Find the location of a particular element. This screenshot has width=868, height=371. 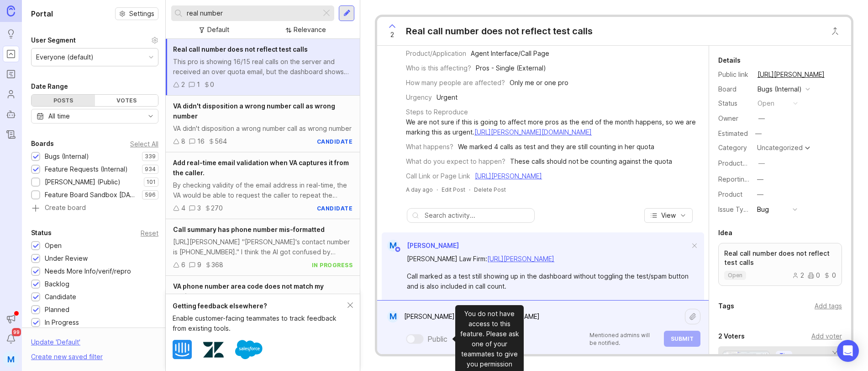

div: Pros - Single (External) is located at coordinates (511, 68).